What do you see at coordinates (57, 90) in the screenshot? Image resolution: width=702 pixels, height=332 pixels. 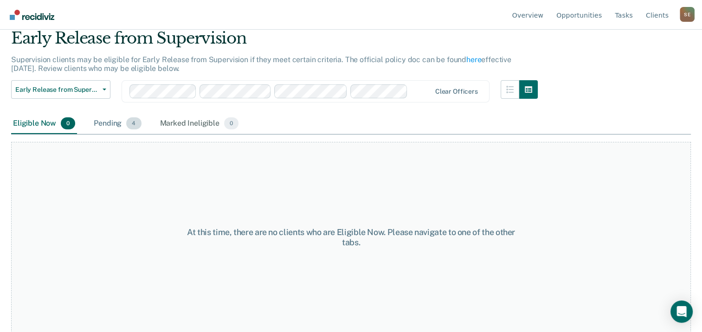 I see `span: Early Release from Supervision` at bounding box center [57, 90].